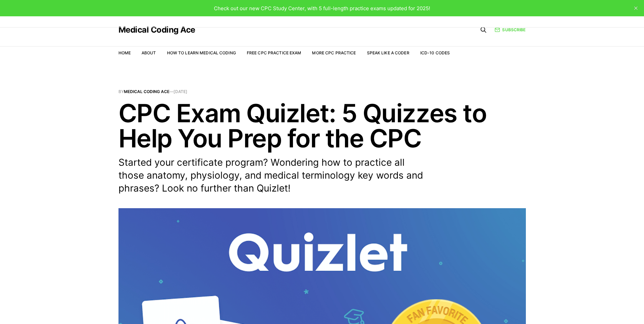 The height and width of the screenshot is (324, 644). I want to click on a: Speak Like a Coder, so click(388, 53).